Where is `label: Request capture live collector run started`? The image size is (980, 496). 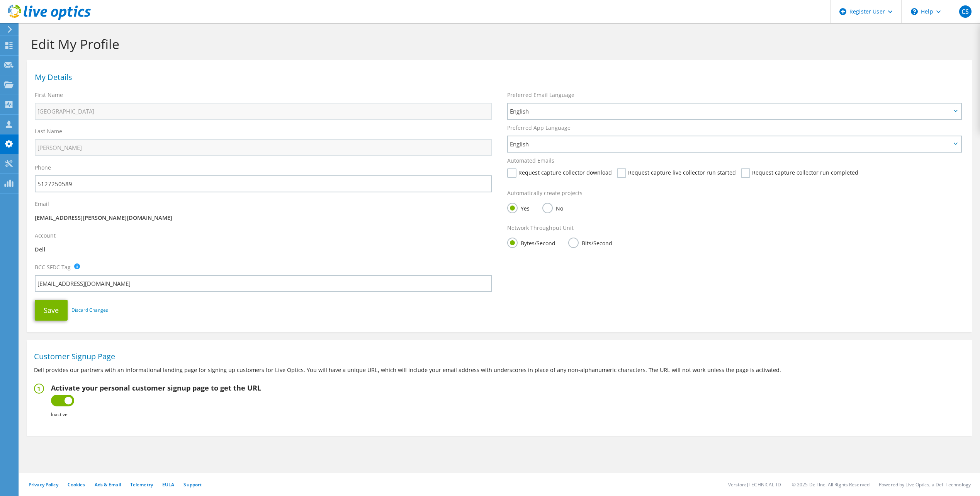 label: Request capture live collector run started is located at coordinates (676, 173).